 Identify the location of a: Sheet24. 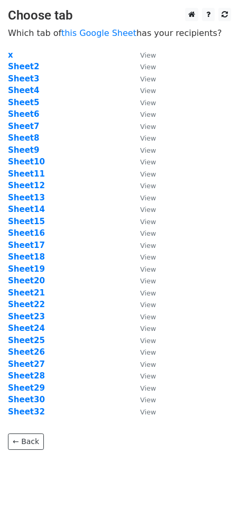
(26, 328).